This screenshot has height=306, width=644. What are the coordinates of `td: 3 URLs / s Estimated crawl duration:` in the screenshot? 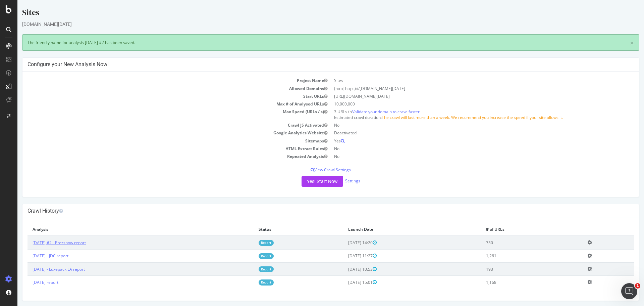 It's located at (465, 114).